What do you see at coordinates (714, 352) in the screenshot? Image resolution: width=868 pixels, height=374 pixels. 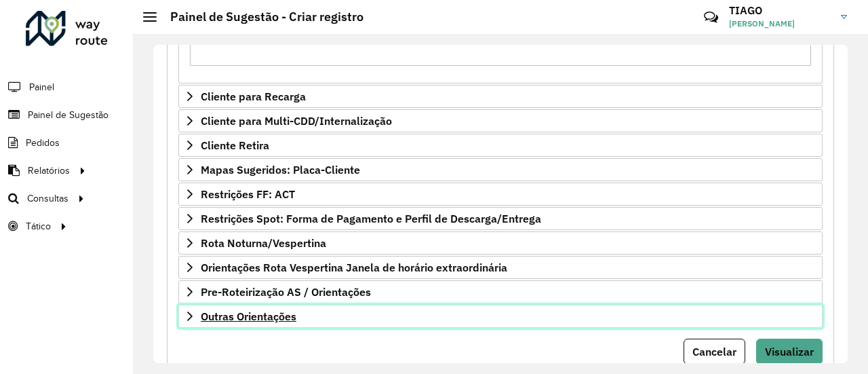 I see `button: Cancelar` at bounding box center [714, 352].